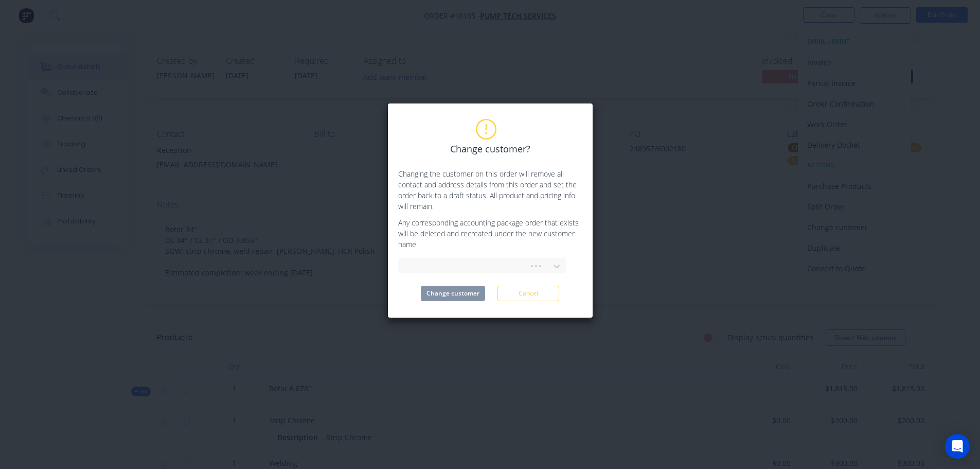 The height and width of the screenshot is (469, 980). I want to click on div: Open Intercom Messenger, so click(958, 446).